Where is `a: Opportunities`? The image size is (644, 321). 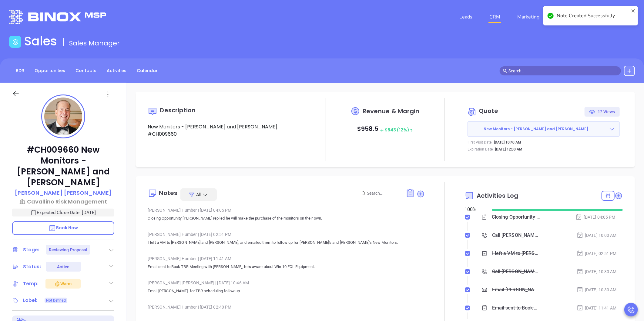
a: Opportunities is located at coordinates (50, 71).